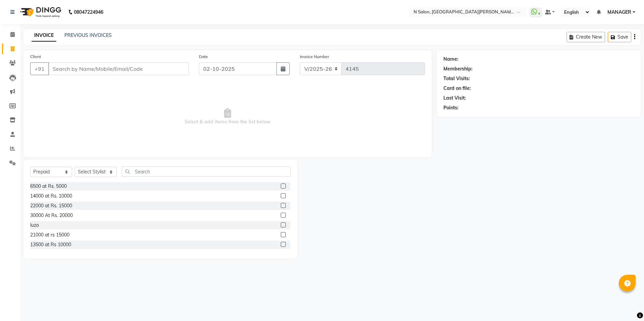  Describe the element at coordinates (40, 12) in the screenshot. I see `img: logo` at that location.